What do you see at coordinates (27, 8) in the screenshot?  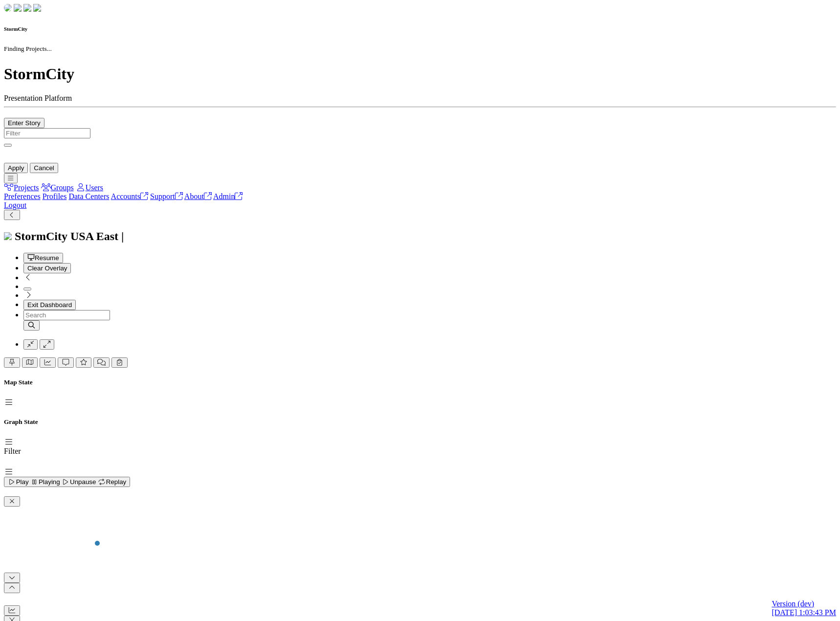 I see `img: chi-fish-up.png` at bounding box center [27, 8].